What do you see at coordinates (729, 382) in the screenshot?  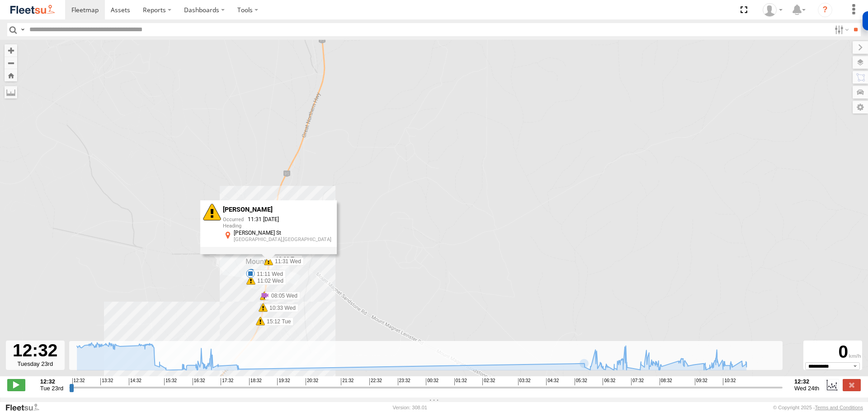 I see `span: 10:32` at bounding box center [729, 382].